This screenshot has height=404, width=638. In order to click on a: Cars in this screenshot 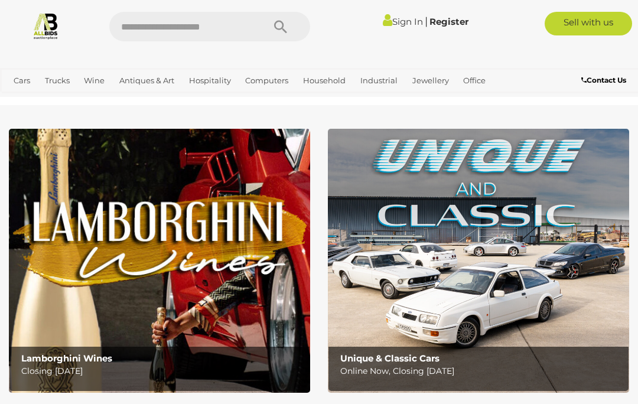, I will do `click(22, 80)`.